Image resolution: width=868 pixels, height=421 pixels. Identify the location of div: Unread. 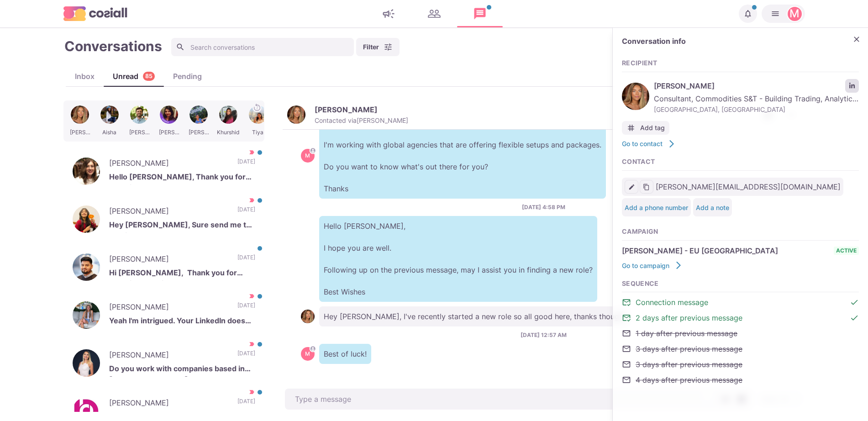
(134, 76).